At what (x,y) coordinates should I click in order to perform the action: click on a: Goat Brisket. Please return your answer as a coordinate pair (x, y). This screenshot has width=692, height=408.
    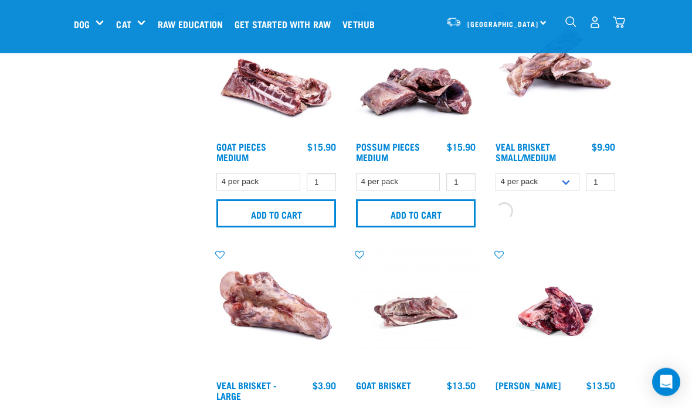
    Looking at the image, I should click on (384, 385).